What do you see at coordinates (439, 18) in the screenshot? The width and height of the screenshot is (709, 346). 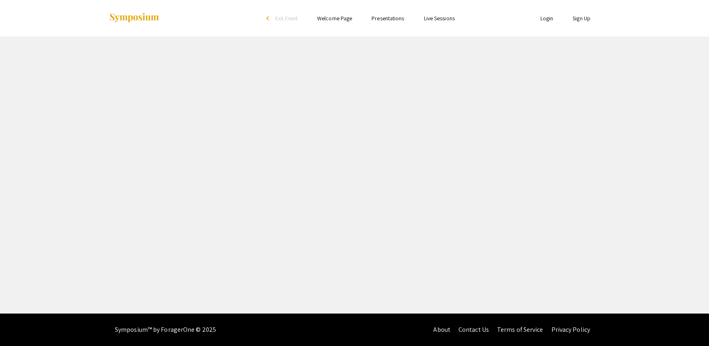 I see `a: Live Sessions` at bounding box center [439, 18].